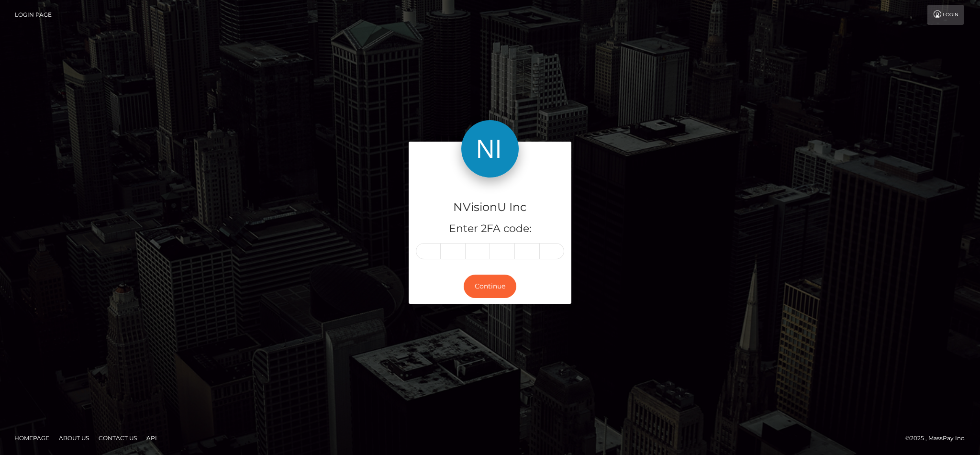 The height and width of the screenshot is (455, 980). I want to click on h4: NVisionU Inc, so click(490, 207).